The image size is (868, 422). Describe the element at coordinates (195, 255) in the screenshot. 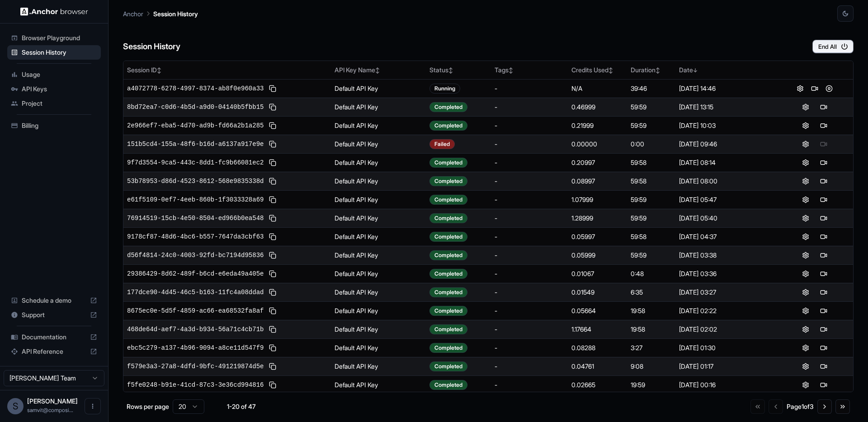

I see `span: d56f4814-24c0-4003-92fd-bc7194d95836` at that location.